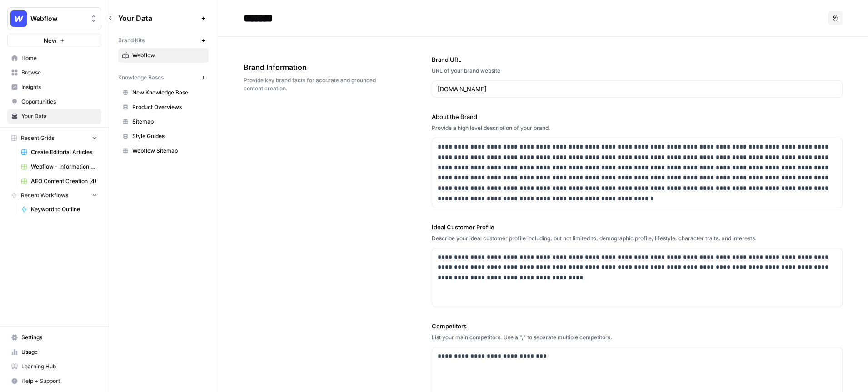  Describe the element at coordinates (64, 181) in the screenshot. I see `span: AEO Content Creation (4)` at that location.